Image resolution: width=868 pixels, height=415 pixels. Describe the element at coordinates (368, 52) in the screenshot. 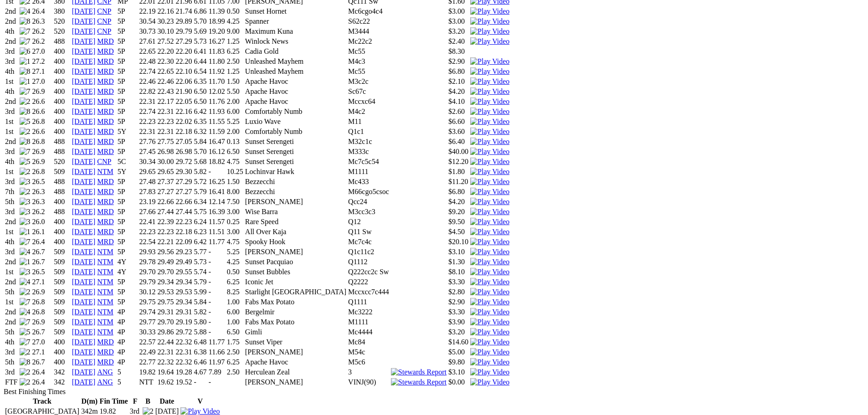

I see `td: Mc55` at that location.